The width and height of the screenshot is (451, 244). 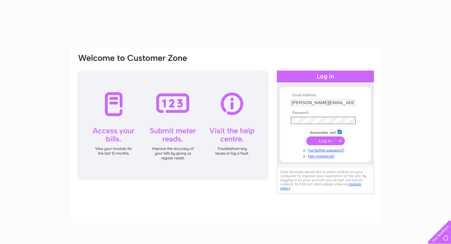 What do you see at coordinates (325, 113) in the screenshot?
I see `th: Password:` at bounding box center [325, 113].